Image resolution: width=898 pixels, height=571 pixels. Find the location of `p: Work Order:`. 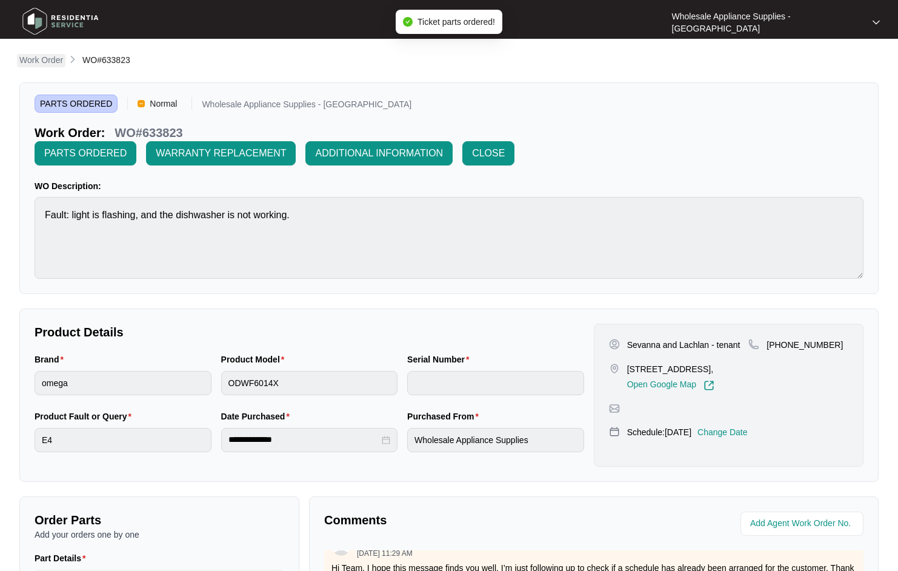

p: Work Order: is located at coordinates (70, 133).